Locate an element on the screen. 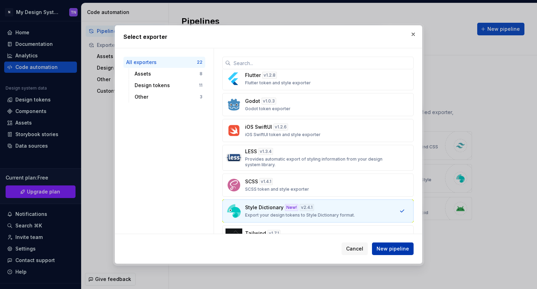  div: v 1.0.3 is located at coordinates (269, 101).